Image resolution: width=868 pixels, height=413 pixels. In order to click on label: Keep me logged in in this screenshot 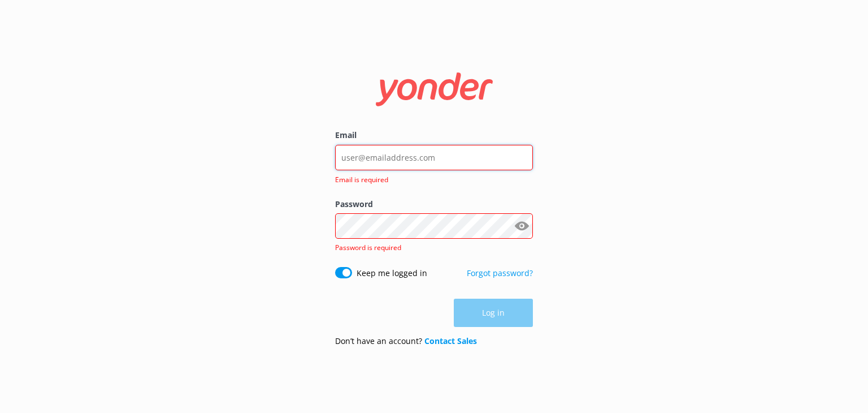, I will do `click(392, 274)`.